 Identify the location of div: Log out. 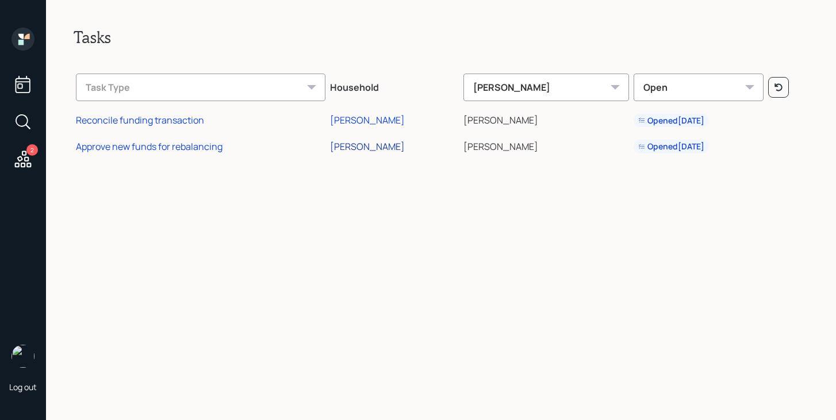
(23, 387).